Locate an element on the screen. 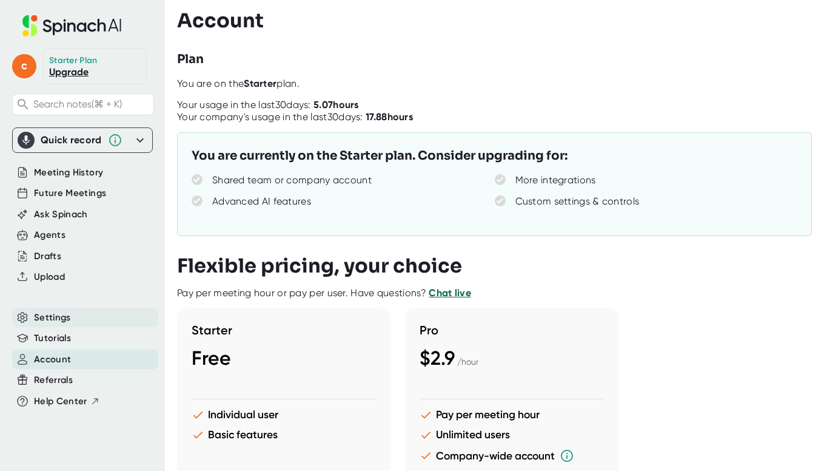 This screenshot has width=824, height=471. b: Starter is located at coordinates (260, 83).